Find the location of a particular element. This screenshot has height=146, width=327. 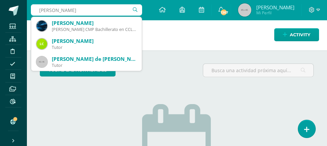

a: Activity is located at coordinates (297, 35).